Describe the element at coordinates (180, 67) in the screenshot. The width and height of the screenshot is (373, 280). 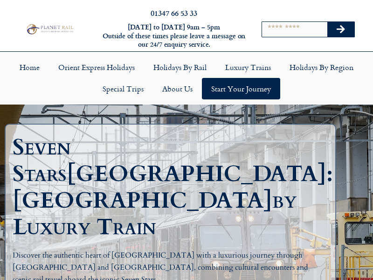
I see `a: Holidays by Rail` at that location.